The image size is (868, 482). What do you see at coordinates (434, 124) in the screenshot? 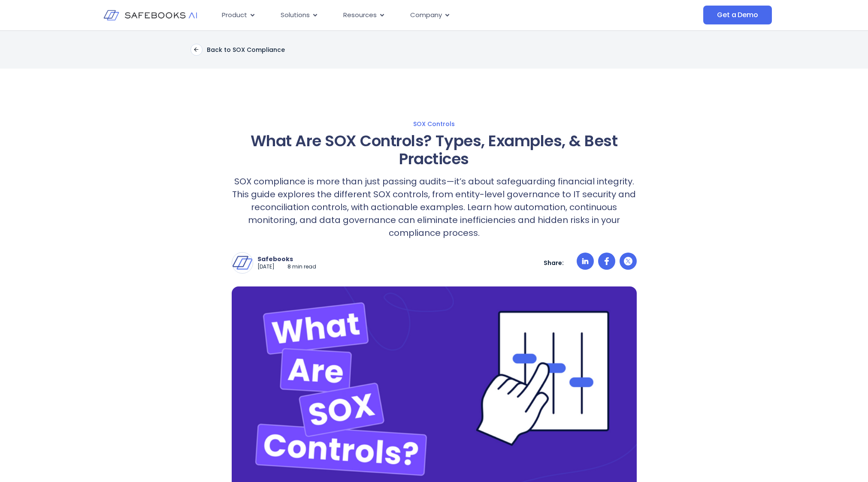
I see `a: SOX Controls` at bounding box center [434, 124].